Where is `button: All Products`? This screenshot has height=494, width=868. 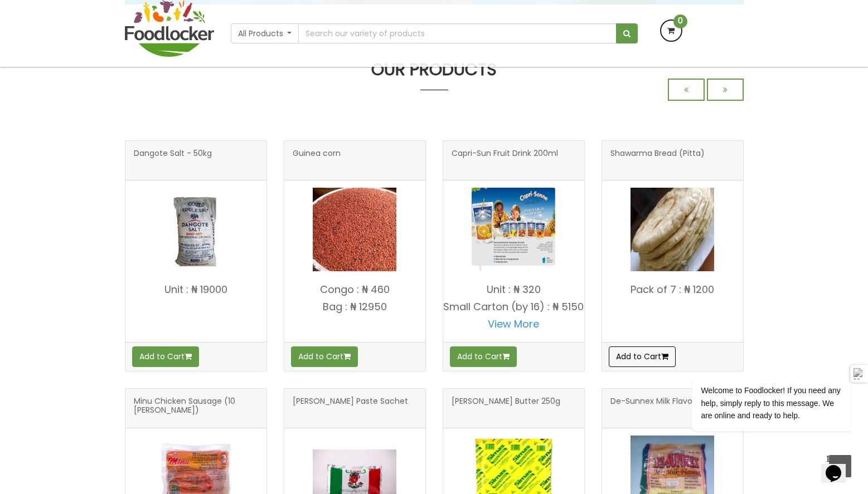
button: All Products is located at coordinates (264, 33).